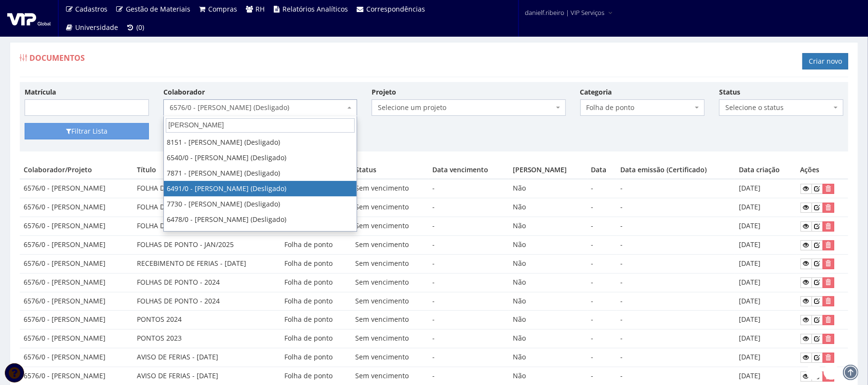  I want to click on span: Gestão de Materiais, so click(158, 8).